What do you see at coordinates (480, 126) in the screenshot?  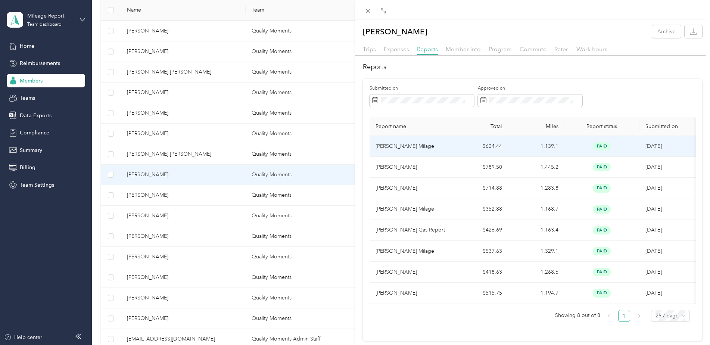 I see `div: Total` at bounding box center [480, 126].